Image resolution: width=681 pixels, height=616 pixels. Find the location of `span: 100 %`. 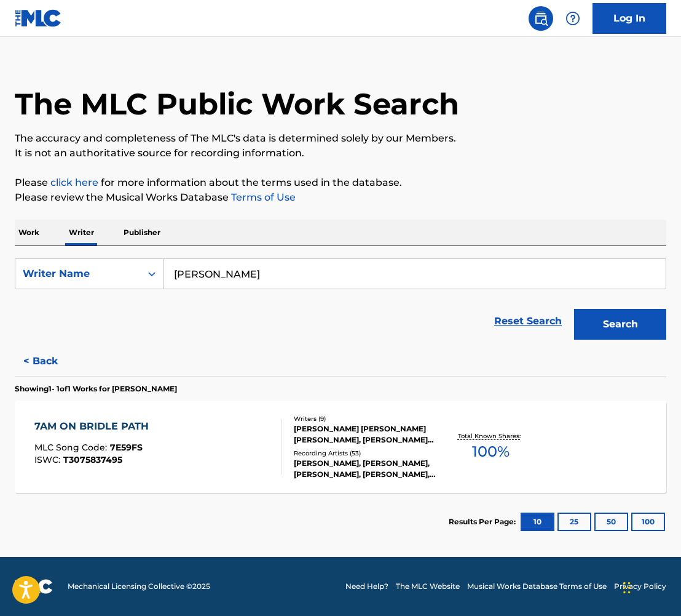

span: 100 % is located at coordinates (491, 451).